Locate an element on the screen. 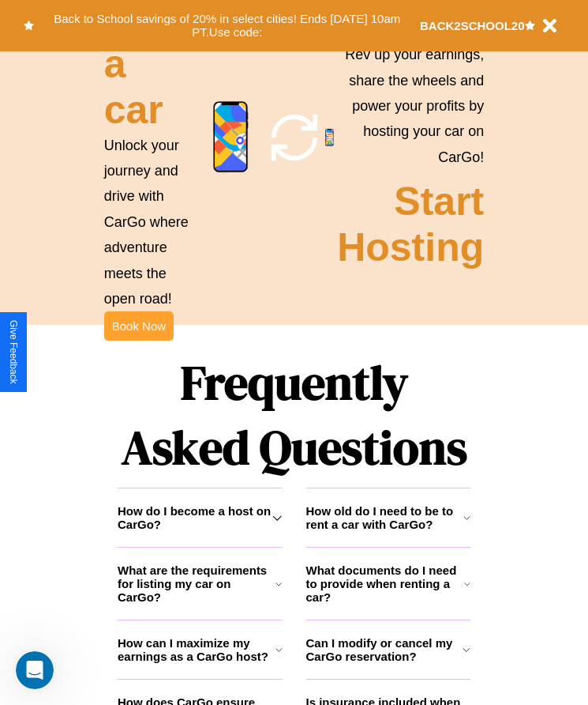 The image size is (588, 705). p: Rev up your earnings, share the wheels and power your profits by hosting your car on CarGo! is located at coordinates (411, 106).